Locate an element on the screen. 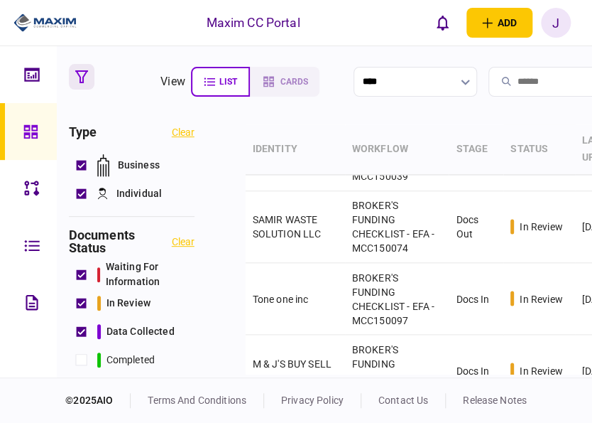 The height and width of the screenshot is (423, 592). span: cards is located at coordinates (294, 82).